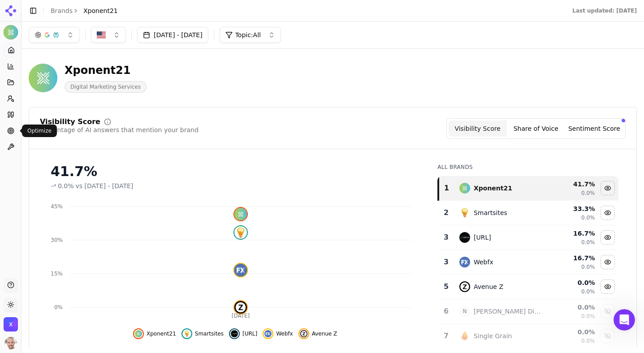  Describe the element at coordinates (56, 240) in the screenshot. I see `tspan: 30%` at that location.